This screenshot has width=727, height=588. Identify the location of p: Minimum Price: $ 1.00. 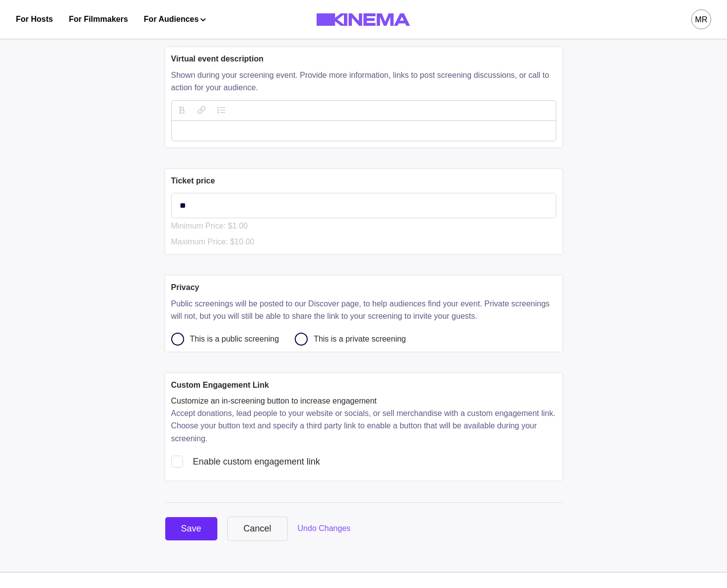
(364, 226).